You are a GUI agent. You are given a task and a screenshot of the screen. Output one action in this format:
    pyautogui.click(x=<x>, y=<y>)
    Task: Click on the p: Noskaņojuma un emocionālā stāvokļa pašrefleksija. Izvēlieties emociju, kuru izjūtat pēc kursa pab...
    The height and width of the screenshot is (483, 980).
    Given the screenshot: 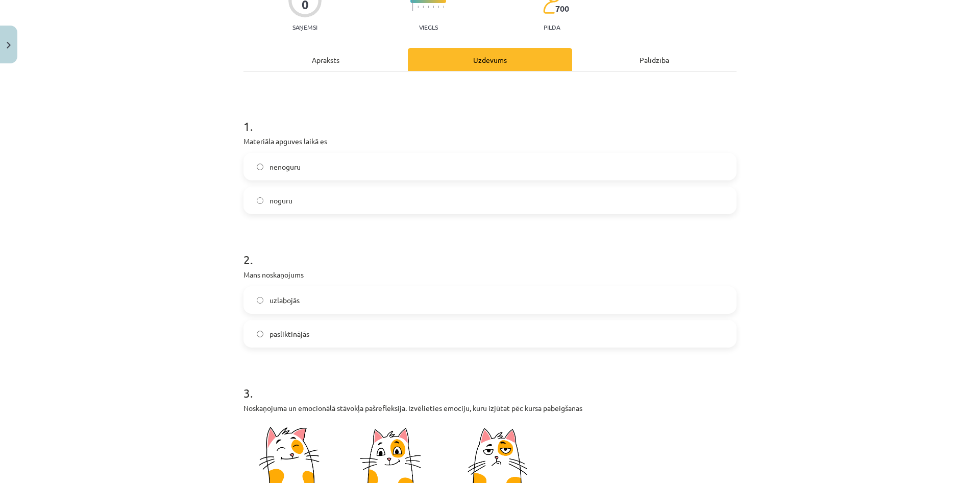 What is the action you would take?
    pyautogui.click(x=490, y=408)
    